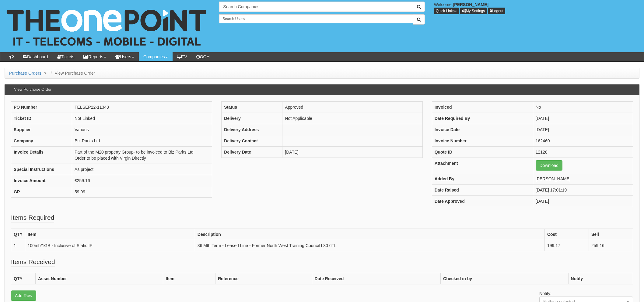  What do you see at coordinates (142, 169) in the screenshot?
I see `td: As project` at bounding box center [142, 169].